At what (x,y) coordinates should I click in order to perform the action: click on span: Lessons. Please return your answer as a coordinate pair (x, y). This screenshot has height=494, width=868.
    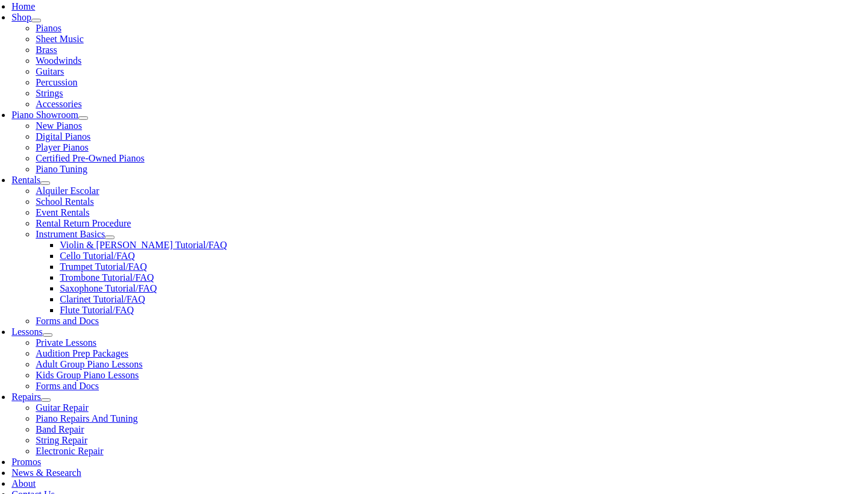
    Looking at the image, I should click on (27, 331).